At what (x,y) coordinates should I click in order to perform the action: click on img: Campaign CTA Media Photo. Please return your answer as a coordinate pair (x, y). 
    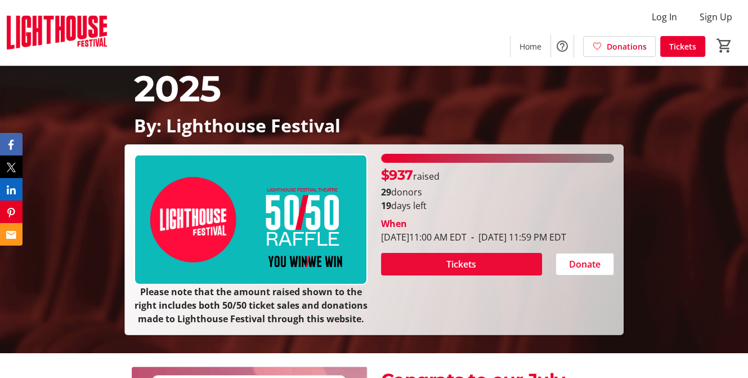
    Looking at the image, I should click on (250, 219).